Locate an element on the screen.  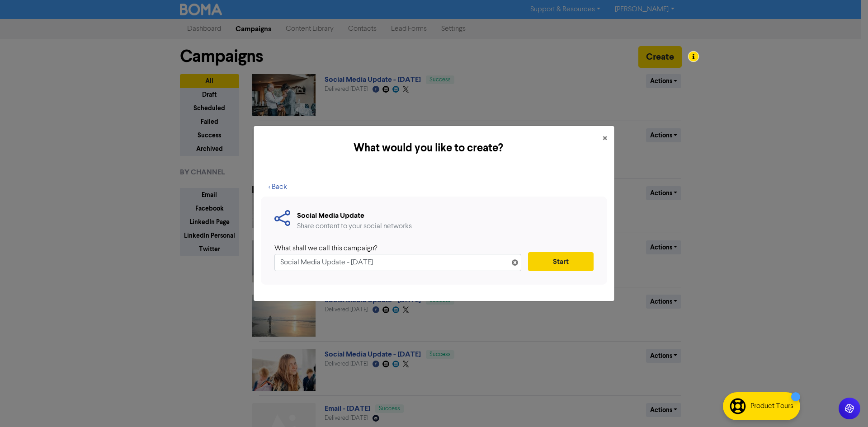
button: Close is located at coordinates (605, 139).